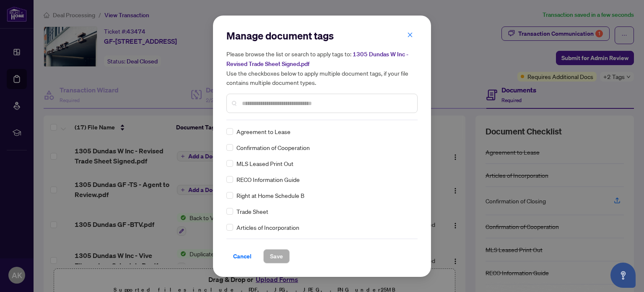 This screenshot has width=644, height=292. I want to click on span: Cancel, so click(242, 256).